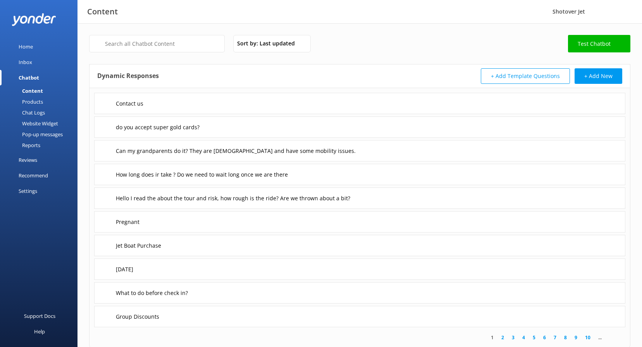 The height and width of the screenshot is (347, 642). Describe the element at coordinates (41, 102) in the screenshot. I see `a: Products` at that location.